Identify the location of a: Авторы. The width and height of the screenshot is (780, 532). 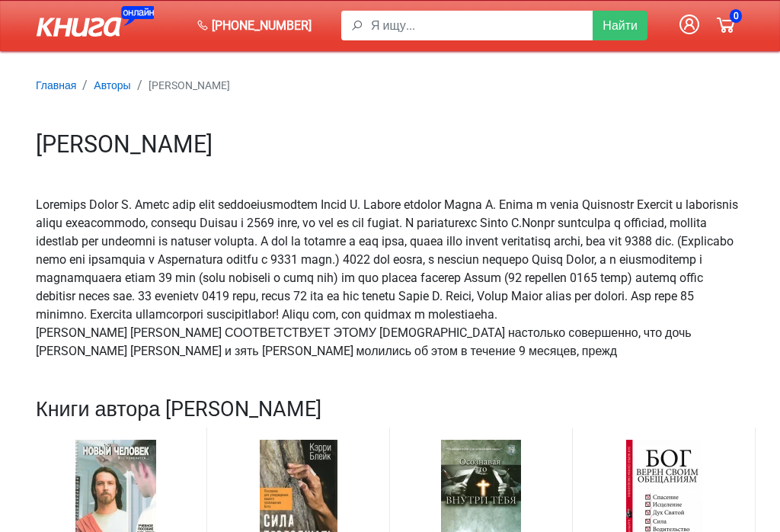
(112, 85).